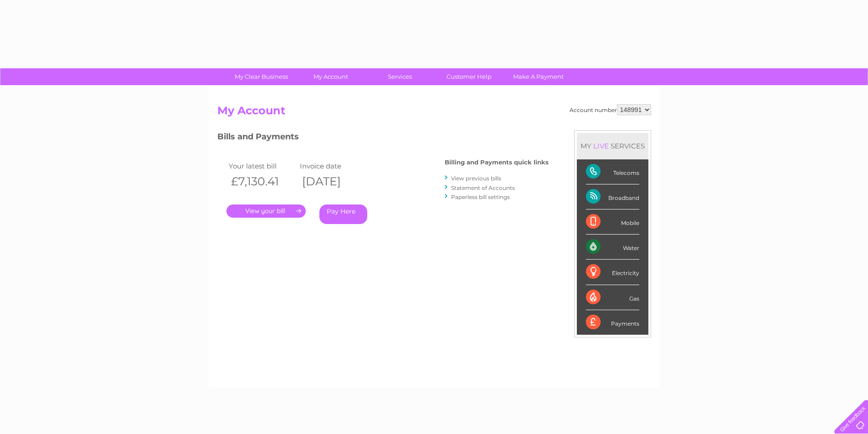 This screenshot has height=434, width=868. Describe the element at coordinates (612, 247) in the screenshot. I see `div: Water` at that location.